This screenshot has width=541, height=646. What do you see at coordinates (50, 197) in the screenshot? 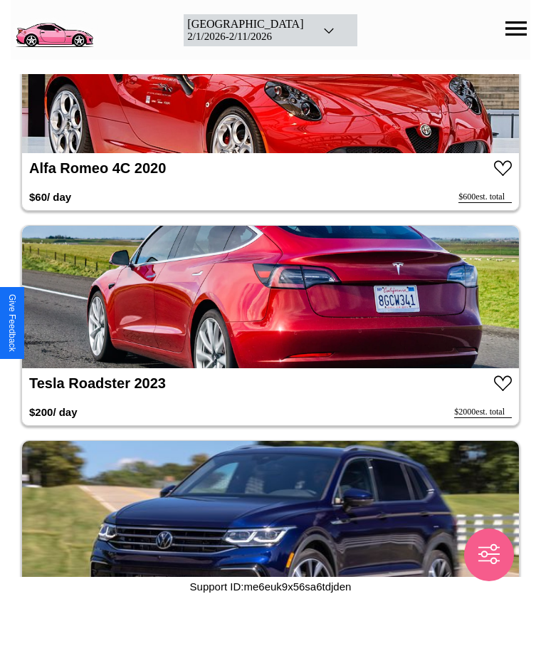
I see `h3: $ 60 / day` at bounding box center [50, 197].